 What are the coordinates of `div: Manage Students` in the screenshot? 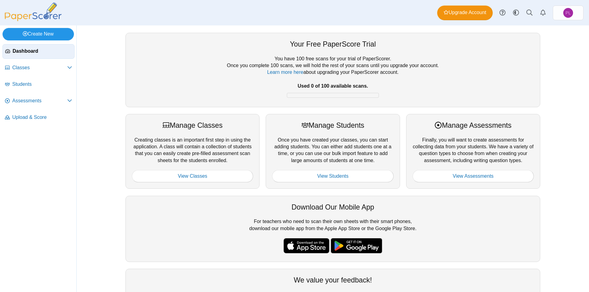 It's located at (332, 125).